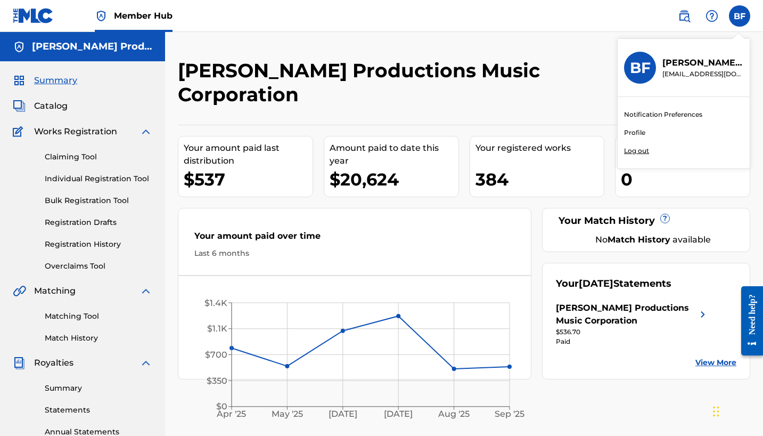 This screenshot has height=436, width=763. I want to click on tspan: Apr '25, so click(232, 413).